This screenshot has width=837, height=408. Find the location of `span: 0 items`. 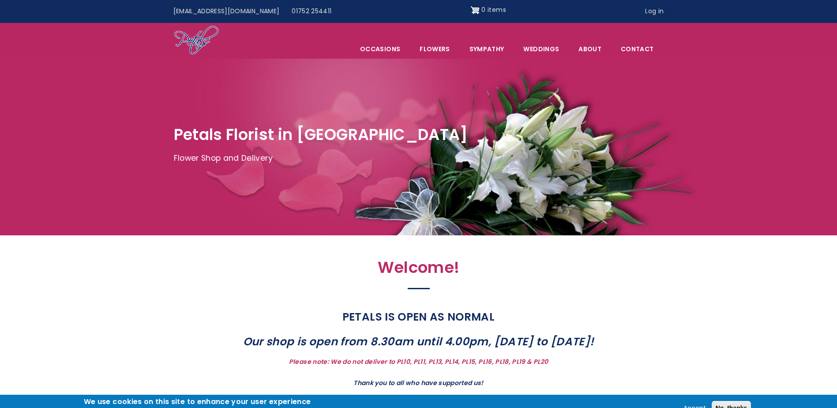

span: 0 items is located at coordinates (493, 10).